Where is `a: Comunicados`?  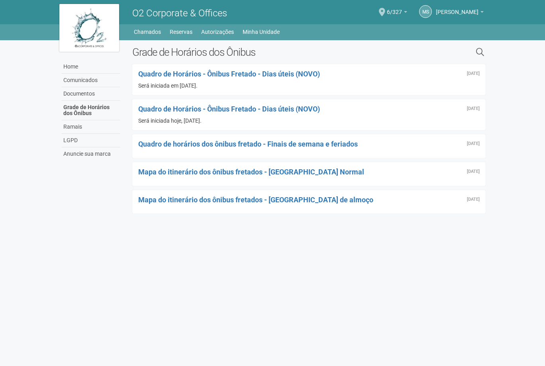
a: Comunicados is located at coordinates (91, 80).